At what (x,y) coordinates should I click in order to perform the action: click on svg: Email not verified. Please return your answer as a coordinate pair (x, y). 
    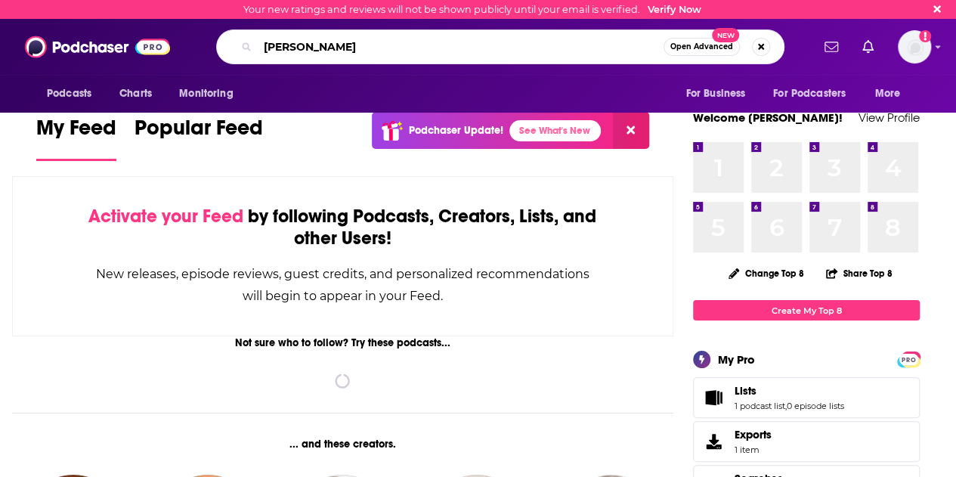
    Looking at the image, I should click on (925, 36).